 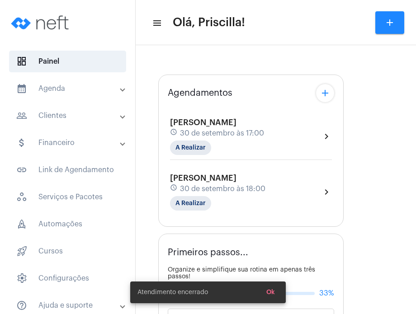 I want to click on span: 30 de setembro às 17:00, so click(x=222, y=133).